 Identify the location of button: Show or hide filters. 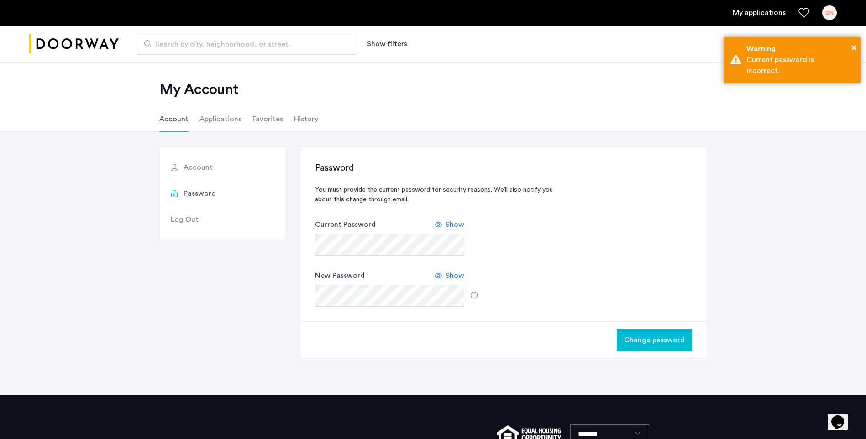
(387, 44).